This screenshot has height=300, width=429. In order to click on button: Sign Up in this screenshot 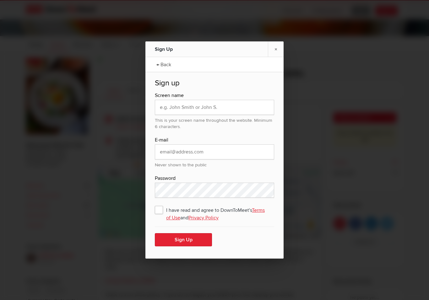, I will do `click(183, 240)`.